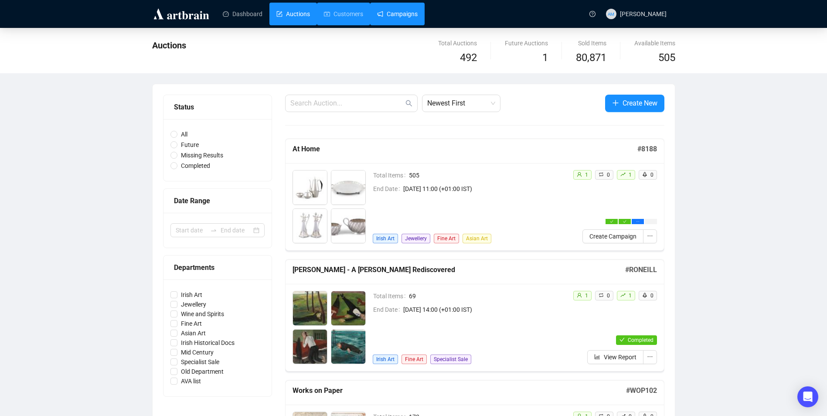  I want to click on span: 492, so click(468, 58).